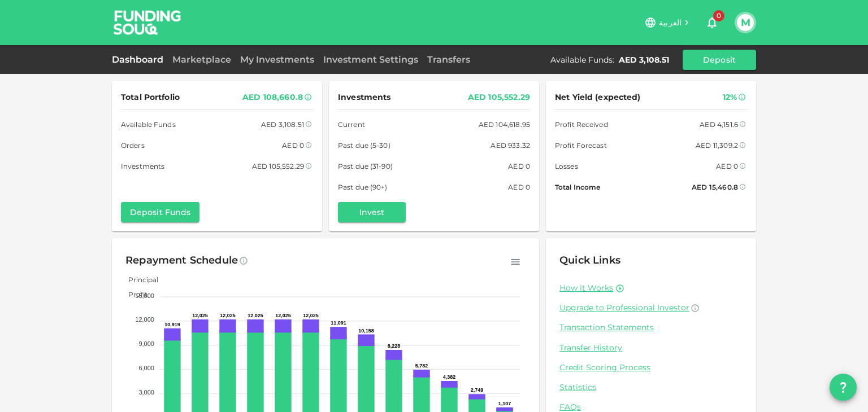 The height and width of the screenshot is (412, 868). I want to click on span: Net Yield (expected), so click(598, 97).